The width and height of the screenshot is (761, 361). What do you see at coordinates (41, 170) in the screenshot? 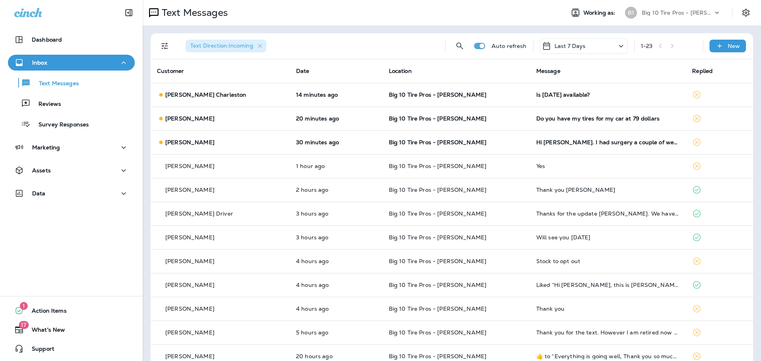
I see `p: Assets` at bounding box center [41, 170].